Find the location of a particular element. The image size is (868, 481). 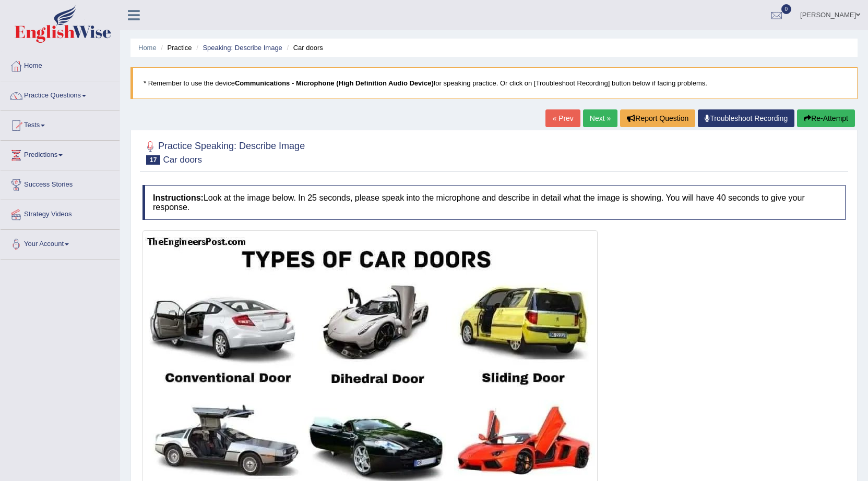

a: Speaking: Describe Image is located at coordinates (242, 47).